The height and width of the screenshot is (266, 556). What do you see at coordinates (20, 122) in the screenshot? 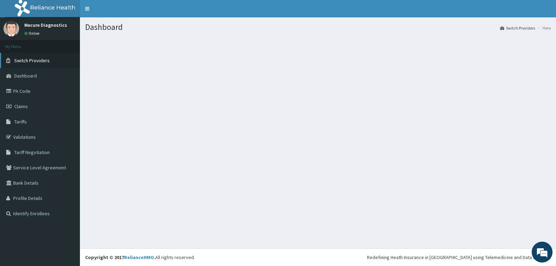
I see `span: Tariffs` at bounding box center [20, 122].